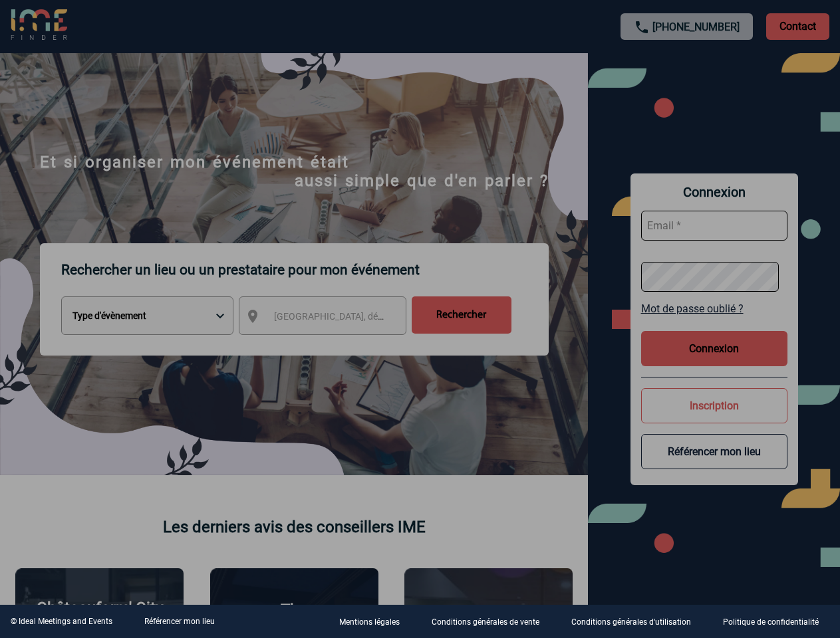 The width and height of the screenshot is (840, 638). Describe the element at coordinates (486, 623) in the screenshot. I see `p: Conditions générales de vente` at that location.